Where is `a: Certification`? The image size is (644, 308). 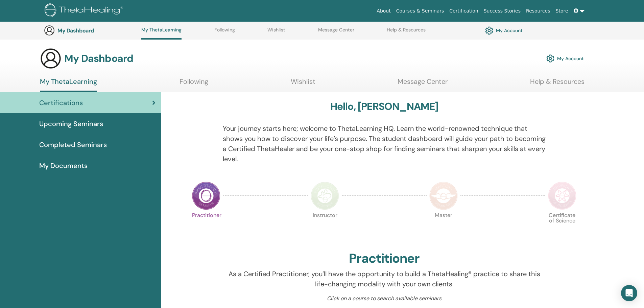 a: Certification is located at coordinates (464, 11).